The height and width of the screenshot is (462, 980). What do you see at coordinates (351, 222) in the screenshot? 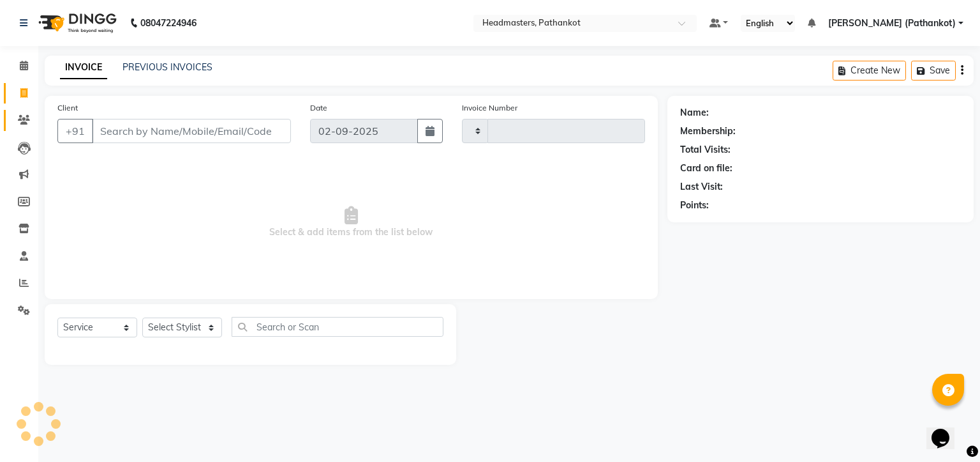
I see `span: Select & add items from the list below` at bounding box center [351, 222].